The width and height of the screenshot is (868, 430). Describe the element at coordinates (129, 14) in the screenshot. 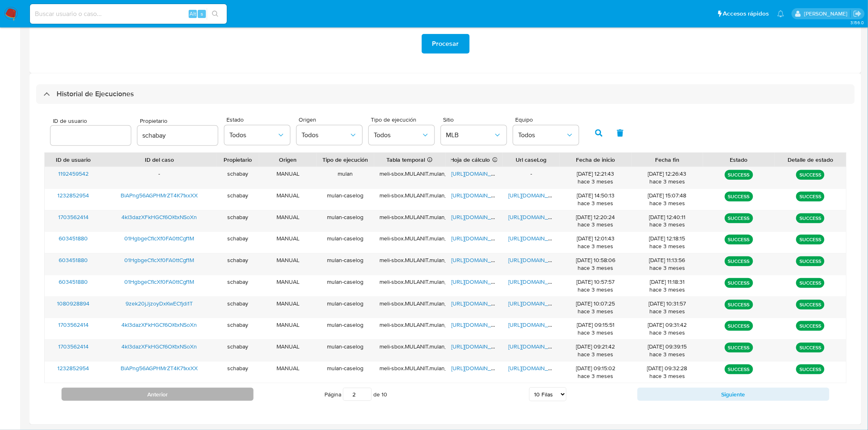

I see `input: Buscar usuario o caso...` at that location.